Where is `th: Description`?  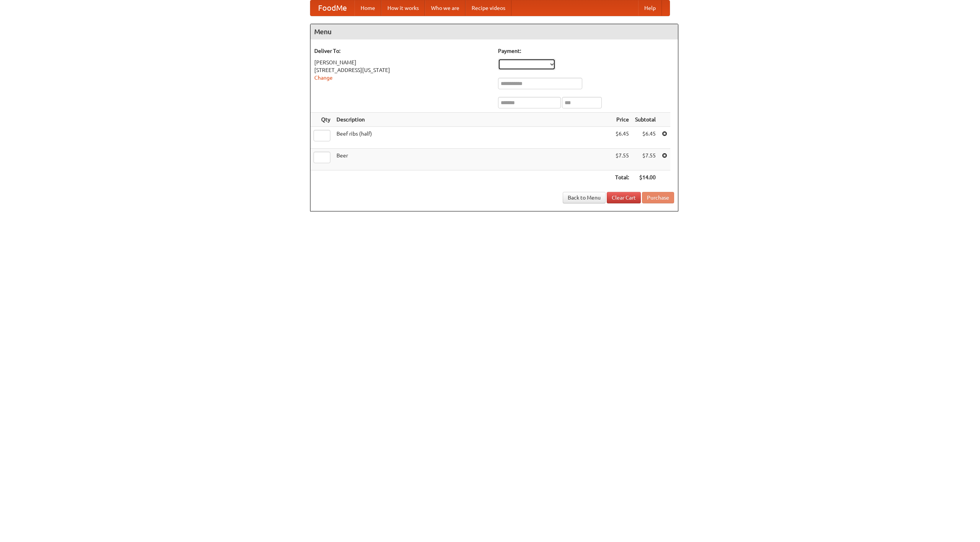
th: Description is located at coordinates (472, 119).